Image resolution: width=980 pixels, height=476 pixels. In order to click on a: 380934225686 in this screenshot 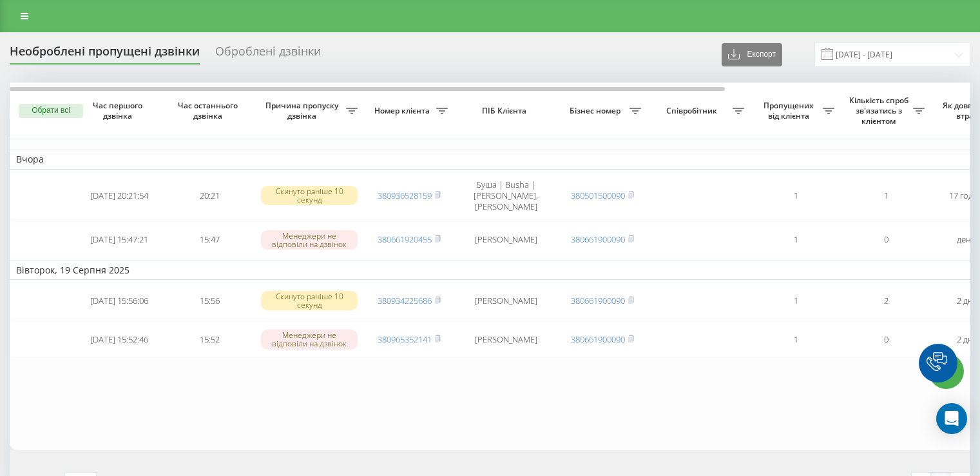, I will do `click(405, 300)`.